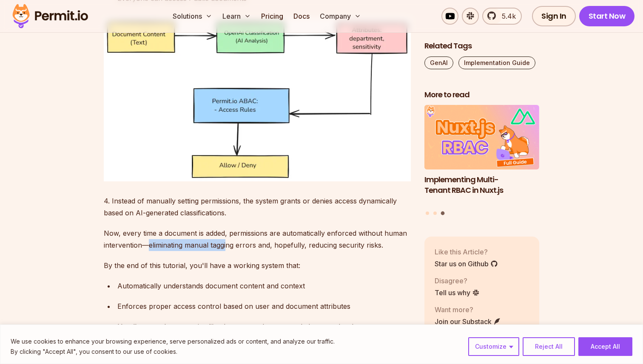 The width and height of the screenshot is (643, 364). I want to click on a: Sign In, so click(554, 16).